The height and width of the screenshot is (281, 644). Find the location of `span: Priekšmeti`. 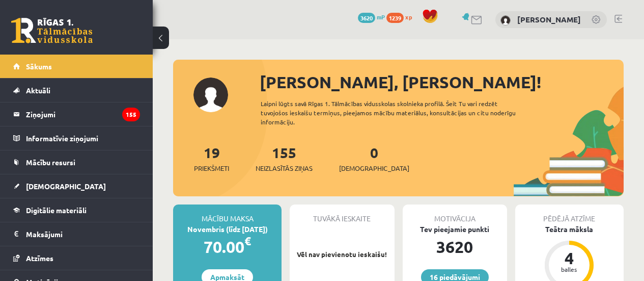

span: Priekšmeti is located at coordinates (211, 168).